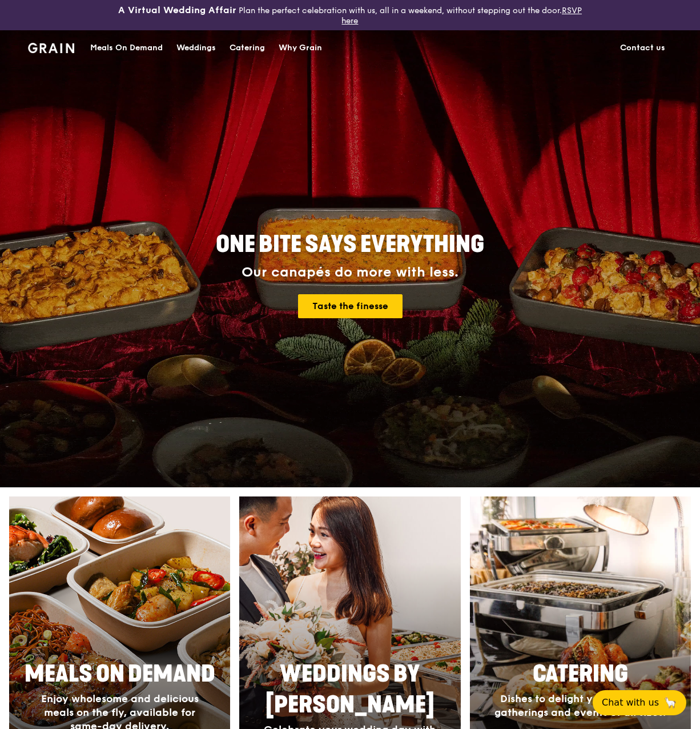 The image size is (700, 729). What do you see at coordinates (196, 48) in the screenshot?
I see `a: Weddings` at bounding box center [196, 48].